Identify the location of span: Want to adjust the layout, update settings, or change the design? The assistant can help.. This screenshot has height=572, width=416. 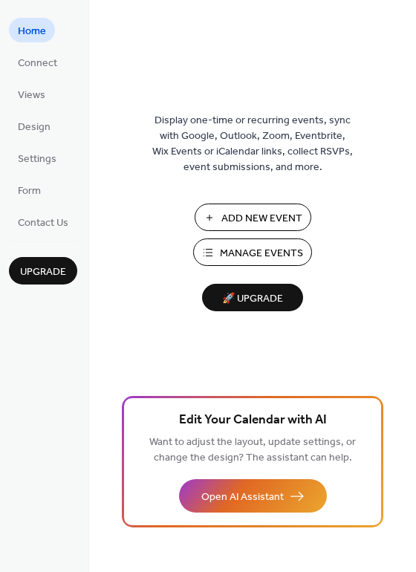
(253, 451).